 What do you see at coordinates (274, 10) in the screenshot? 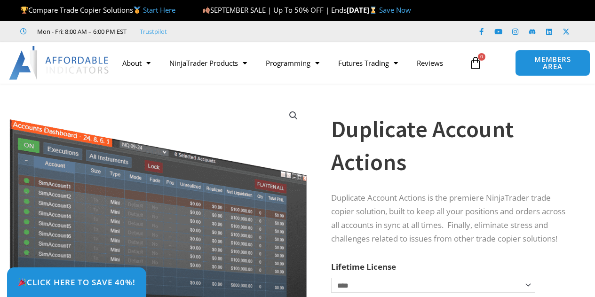
I see `span: SEPTEMBER SALE | Up To 50% OFF | Ends` at bounding box center [274, 10].